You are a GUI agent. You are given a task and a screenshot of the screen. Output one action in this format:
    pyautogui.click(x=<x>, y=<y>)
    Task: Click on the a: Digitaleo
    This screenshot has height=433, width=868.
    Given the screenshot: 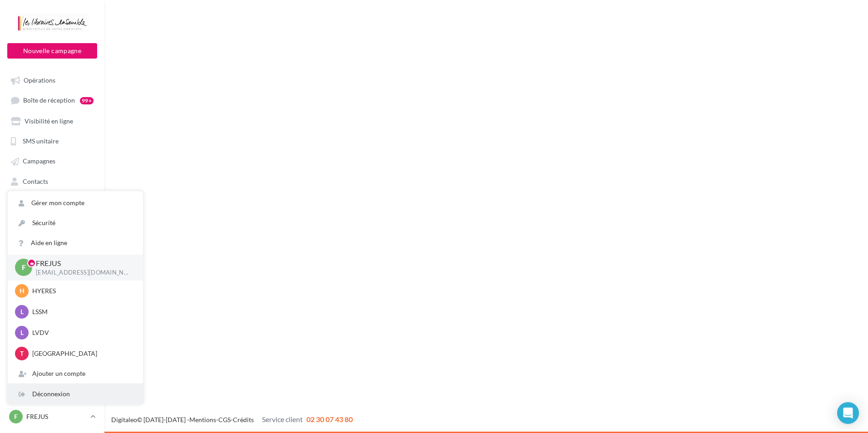 What is the action you would take?
    pyautogui.click(x=124, y=419)
    